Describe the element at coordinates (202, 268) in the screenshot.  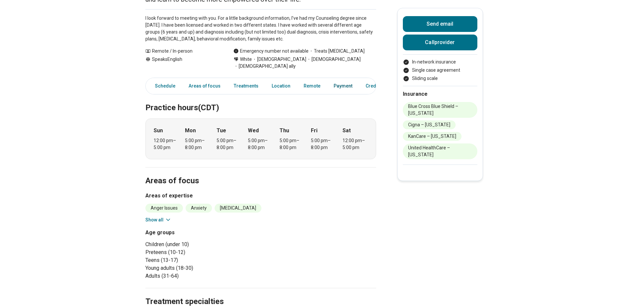
I see `li: Young adults (18-30)` at that location.